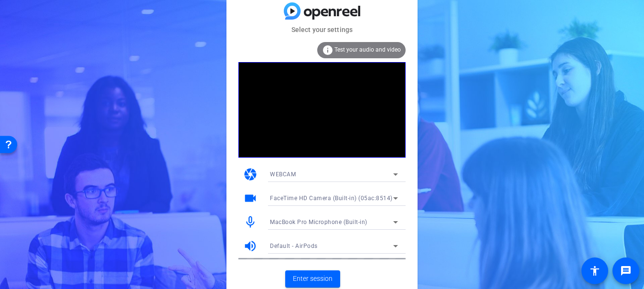 The height and width of the screenshot is (289, 644). Describe the element at coordinates (313, 278) in the screenshot. I see `span: Enter session` at that location.